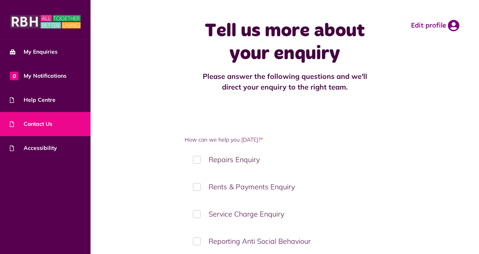 The width and height of the screenshot is (479, 254). I want to click on span: Contact Us, so click(31, 124).